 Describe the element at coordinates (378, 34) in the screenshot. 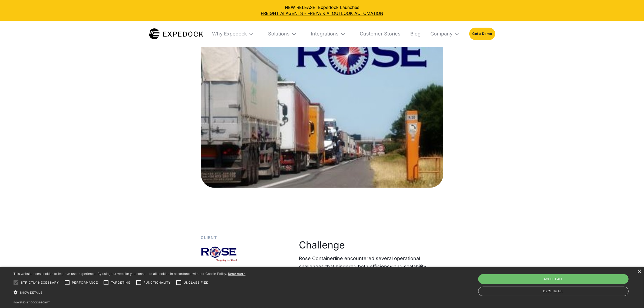

I see `a: Customer Stories` at that location.